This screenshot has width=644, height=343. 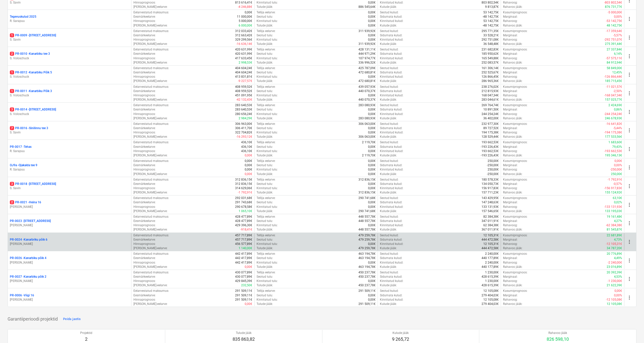 I want to click on p: 252 083,57€, so click(x=490, y=63).